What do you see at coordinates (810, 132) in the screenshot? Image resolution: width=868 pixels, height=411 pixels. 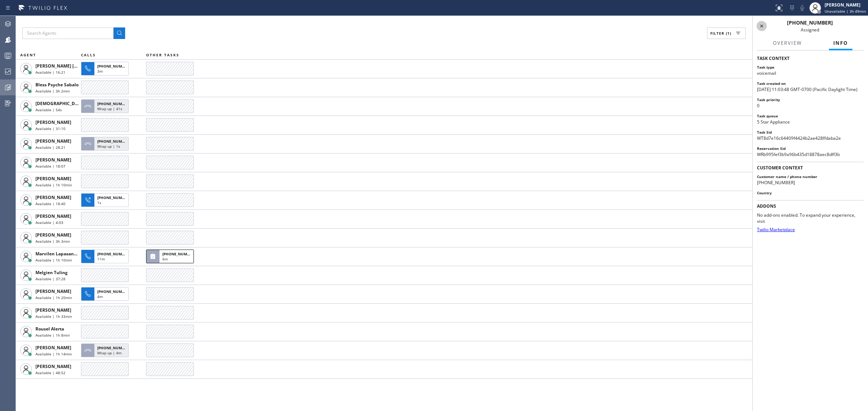 I see `h2: Task Sid` at bounding box center [810, 132].